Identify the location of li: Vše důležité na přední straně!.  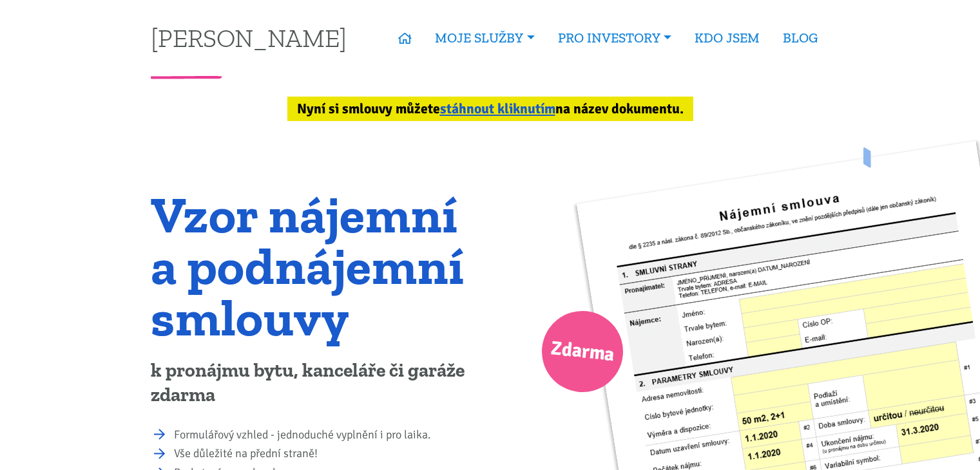
(327, 454).